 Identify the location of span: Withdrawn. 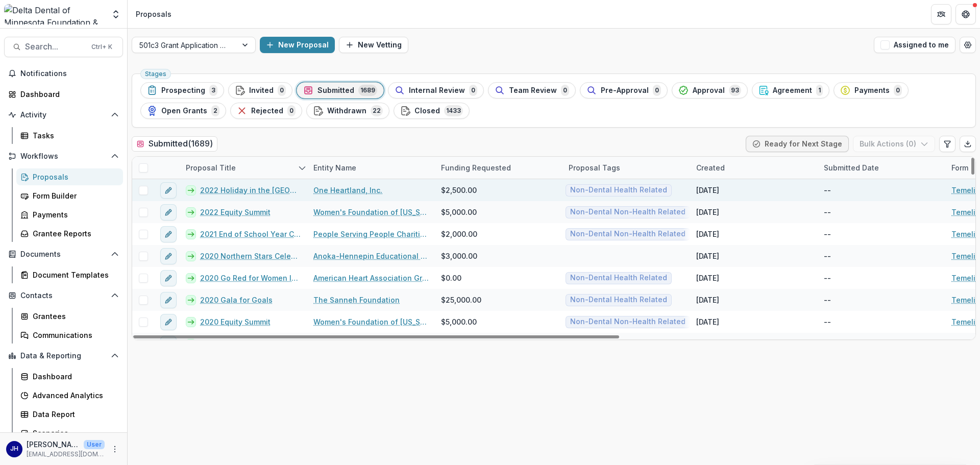
(346, 111).